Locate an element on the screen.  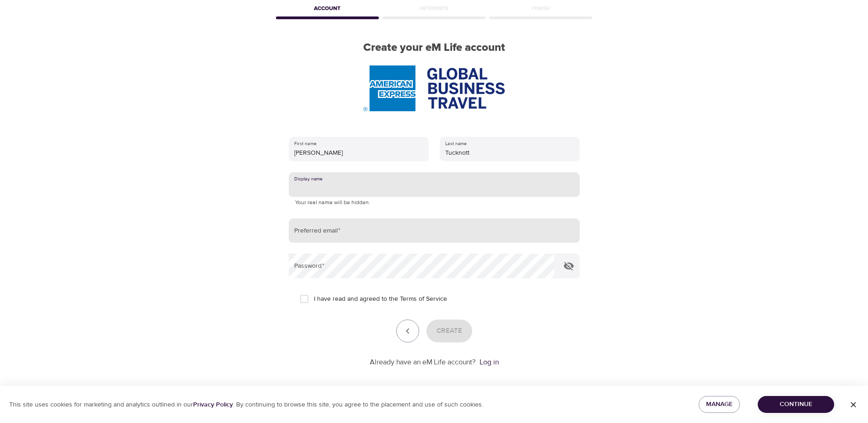
h2: Create your eM Life account is located at coordinates (434, 48).